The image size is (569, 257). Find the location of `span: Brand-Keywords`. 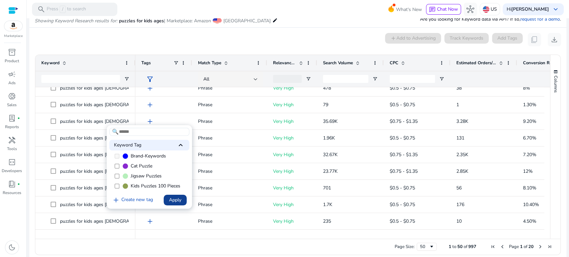

span: Brand-Keywords is located at coordinates (148, 156).